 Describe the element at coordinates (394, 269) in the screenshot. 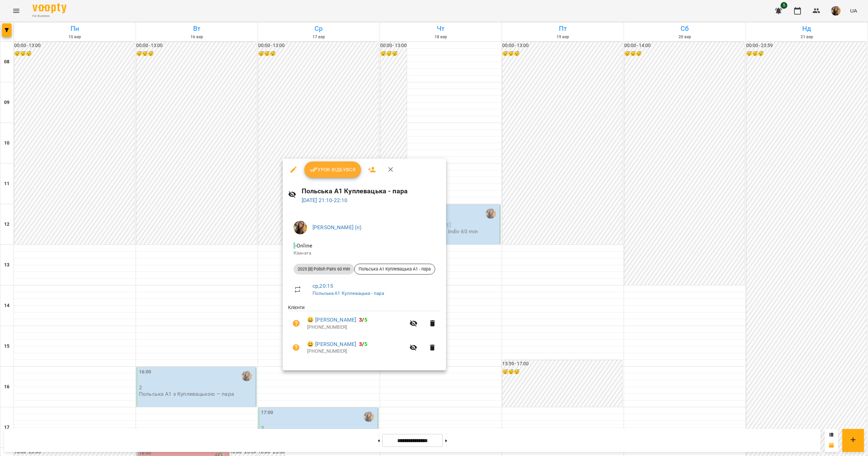

I see `span: Польська А1 Куплевацька А1 - пара` at that location.